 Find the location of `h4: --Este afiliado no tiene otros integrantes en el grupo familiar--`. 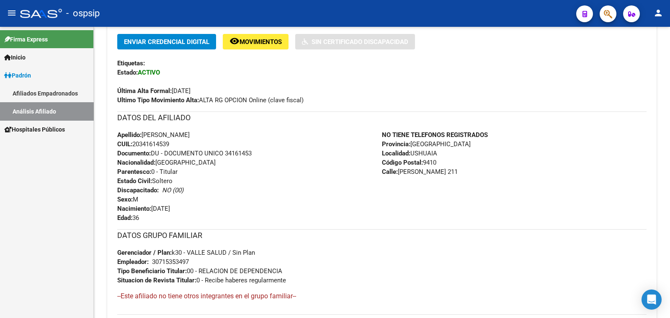

h4: --Este afiliado no tiene otros integrantes en el grupo familiar-- is located at coordinates (382, 296).